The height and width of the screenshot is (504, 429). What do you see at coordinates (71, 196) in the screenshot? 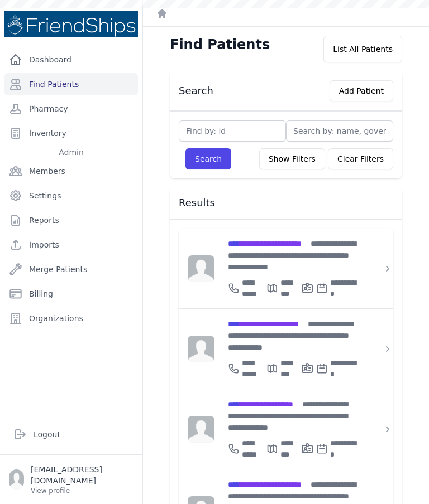
I see `a: Settings` at bounding box center [71, 196].